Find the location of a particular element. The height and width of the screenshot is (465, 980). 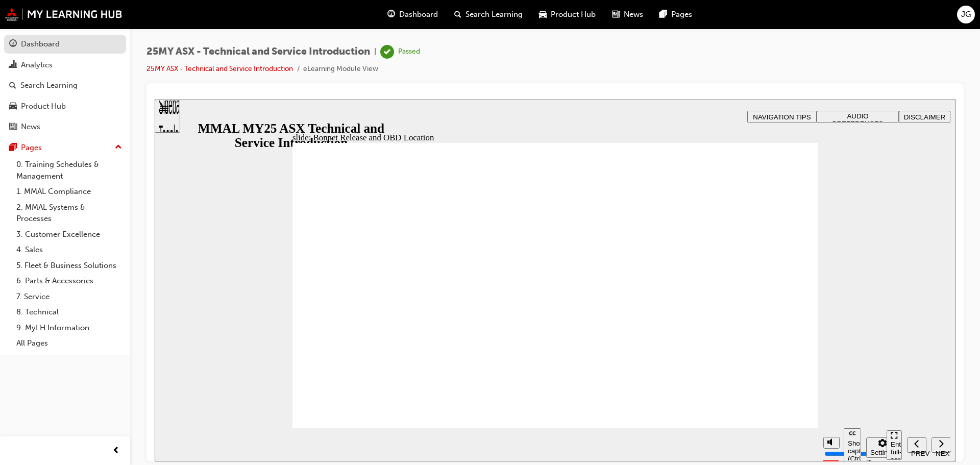

div: NEXT is located at coordinates (787, 354).